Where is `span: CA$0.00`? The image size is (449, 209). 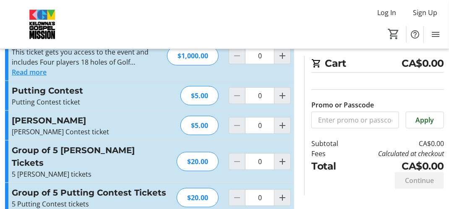 span: CA$0.00 is located at coordinates (422, 63).